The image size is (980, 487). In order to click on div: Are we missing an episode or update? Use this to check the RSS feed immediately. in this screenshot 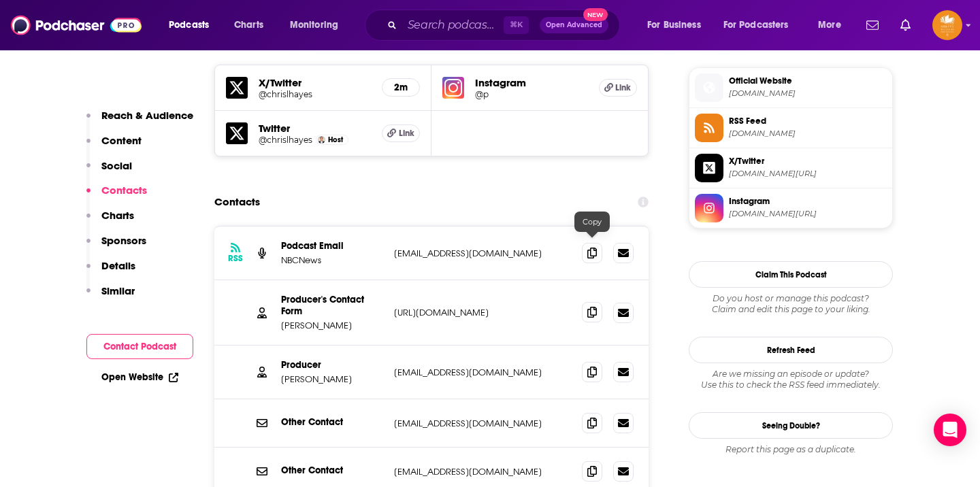, I will do `click(791, 380)`.